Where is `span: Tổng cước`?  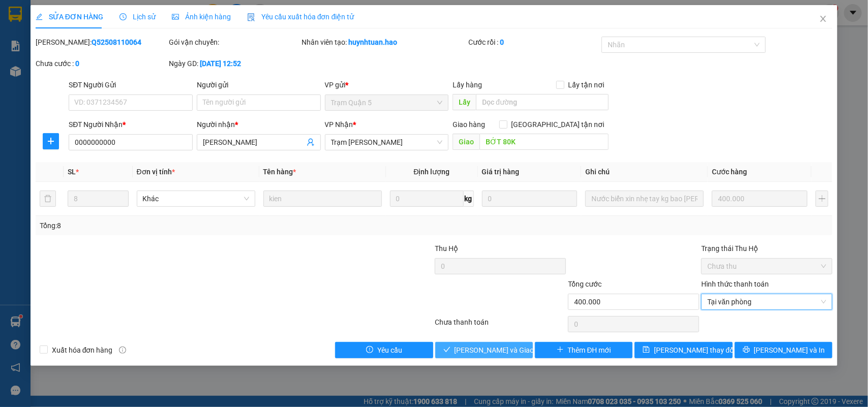
span: Tổng cước is located at coordinates (585, 284).